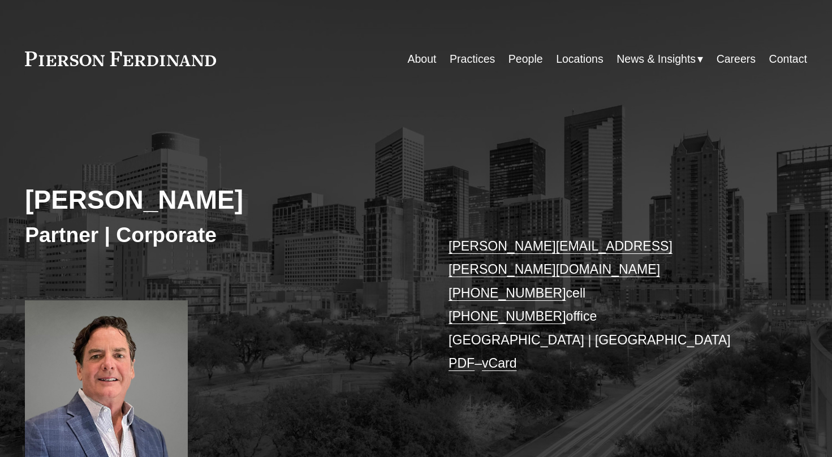  What do you see at coordinates (656, 59) in the screenshot?
I see `span: News & Insights` at bounding box center [656, 59].